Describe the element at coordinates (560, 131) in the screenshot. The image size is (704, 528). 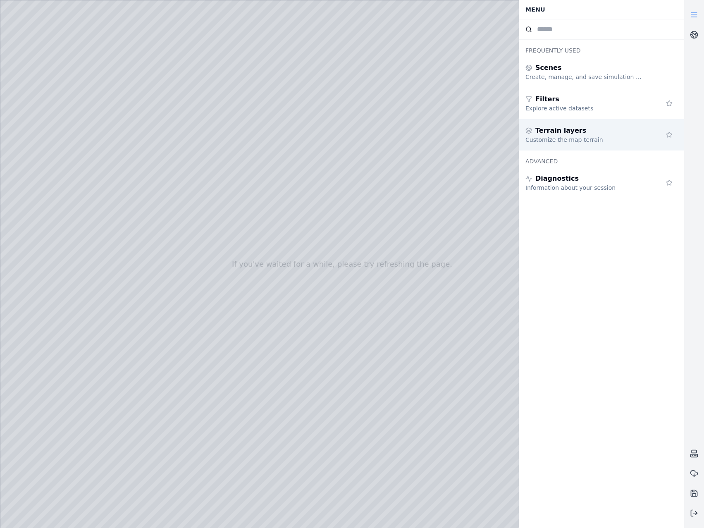
I see `span: Terrain layers` at that location.